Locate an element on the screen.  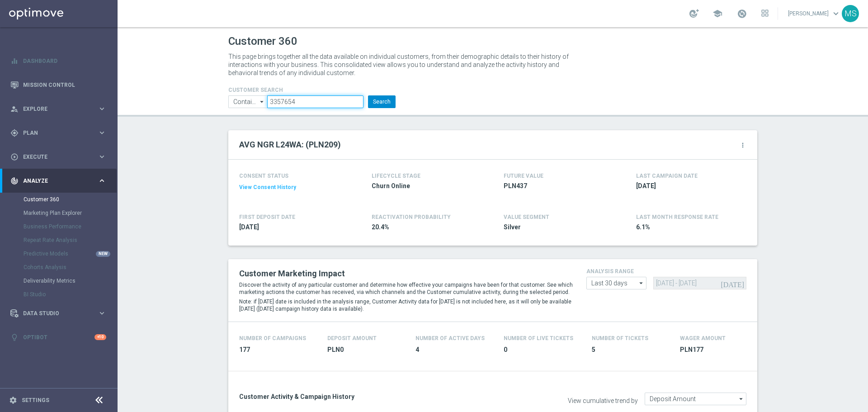
i: lightbulb is located at coordinates (14, 338).